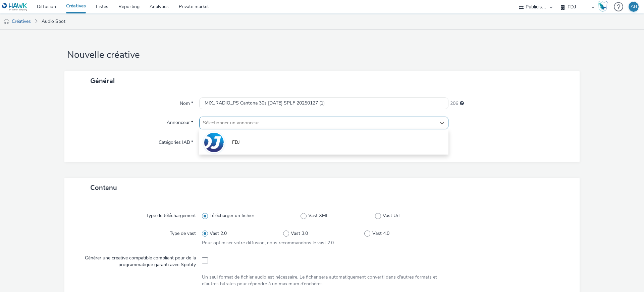 This screenshot has width=644, height=292. What do you see at coordinates (187, 102) in the screenshot?
I see `label: Nom *` at bounding box center [187, 102].